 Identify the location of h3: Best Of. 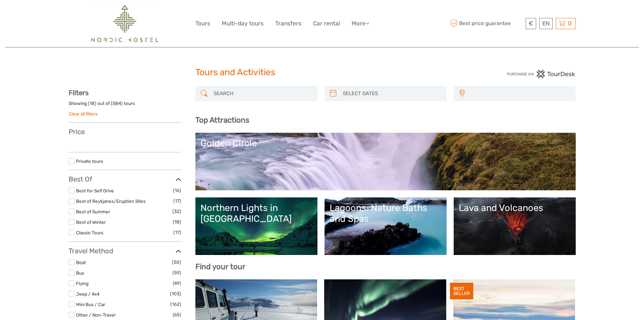
(125, 179).